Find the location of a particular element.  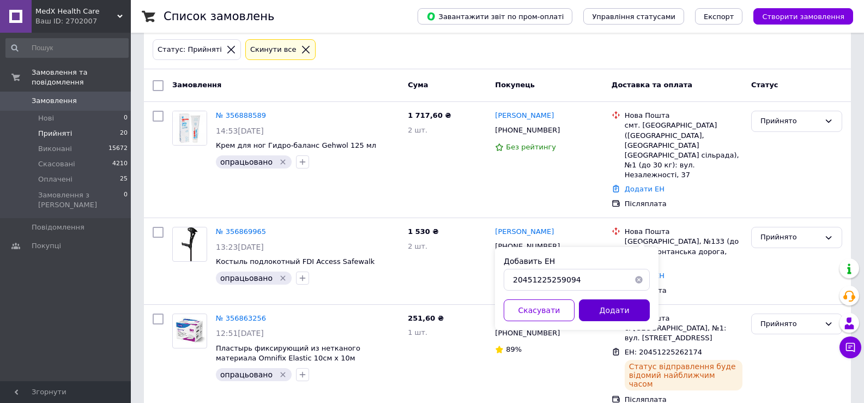

a: Костыль подлокотный FDI Access Safewalk is located at coordinates (295, 261).